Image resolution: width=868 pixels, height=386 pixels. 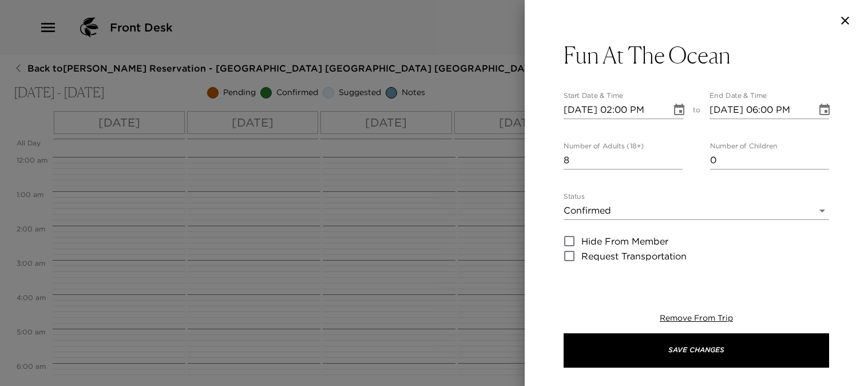 I want to click on label: Number of Adults (18+), so click(x=603, y=146).